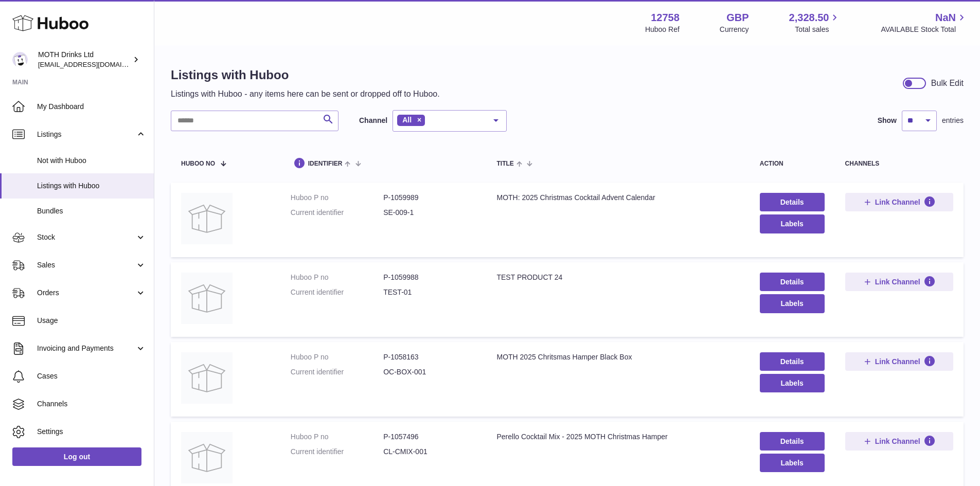 Image resolution: width=980 pixels, height=486 pixels. Describe the element at coordinates (953, 120) in the screenshot. I see `span: entries` at that location.